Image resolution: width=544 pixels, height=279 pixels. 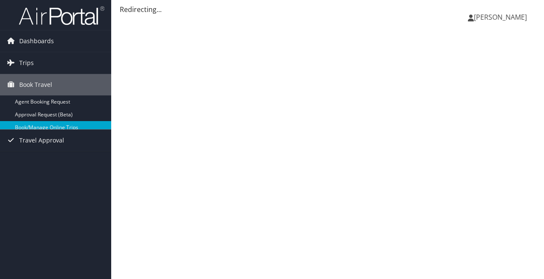 I want to click on span: Book Travel, so click(x=35, y=85).